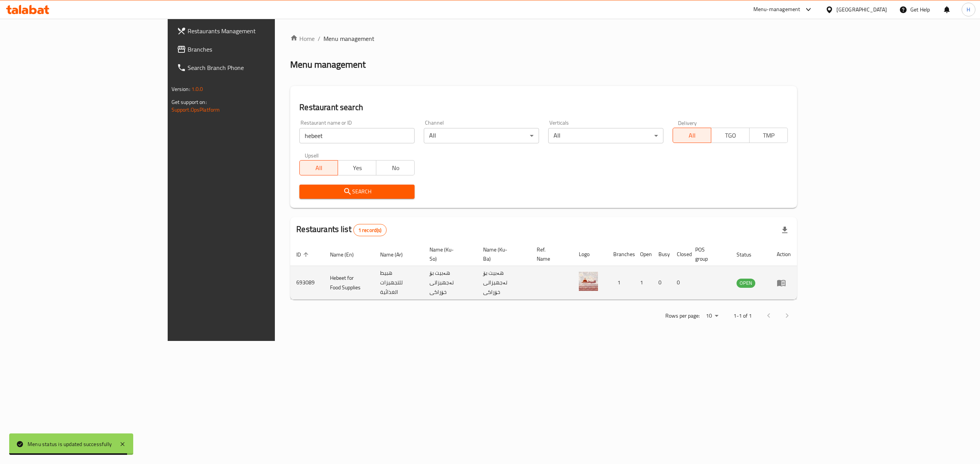  I want to click on th: Busy, so click(661, 254).